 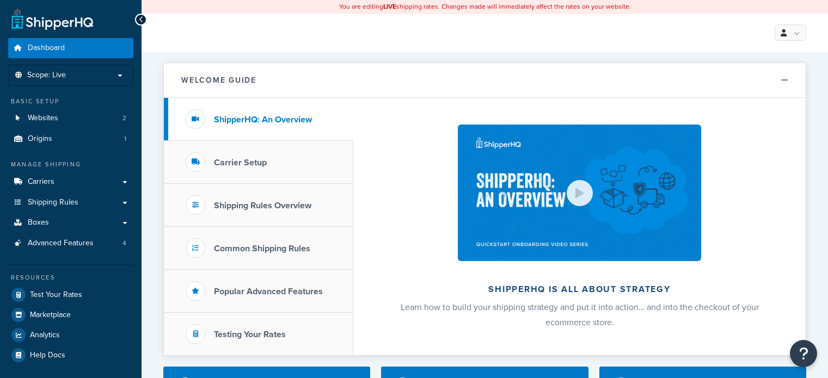 What do you see at coordinates (71, 223) in the screenshot?
I see `a: Boxes` at bounding box center [71, 223].